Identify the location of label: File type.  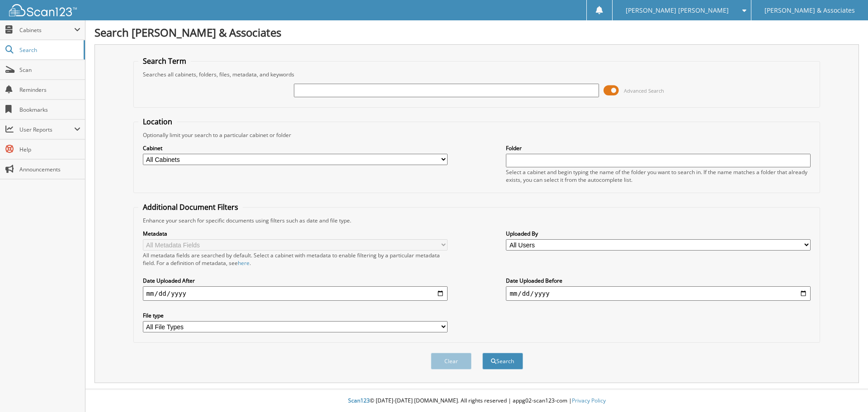
(295, 315).